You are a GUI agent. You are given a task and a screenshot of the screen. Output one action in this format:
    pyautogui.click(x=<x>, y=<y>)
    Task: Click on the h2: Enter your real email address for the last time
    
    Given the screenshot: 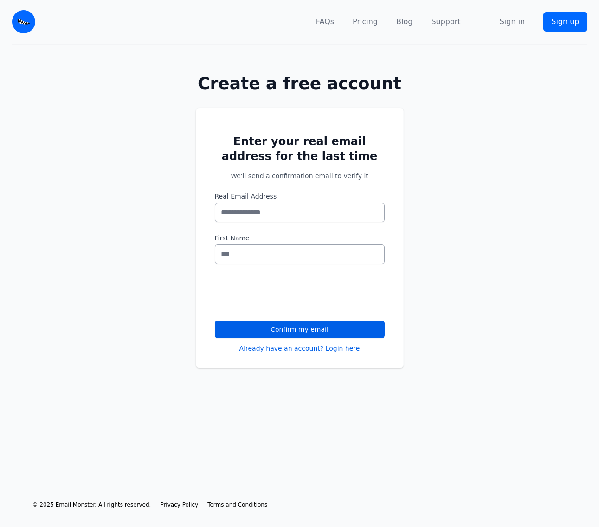 What is the action you would take?
    pyautogui.click(x=300, y=149)
    